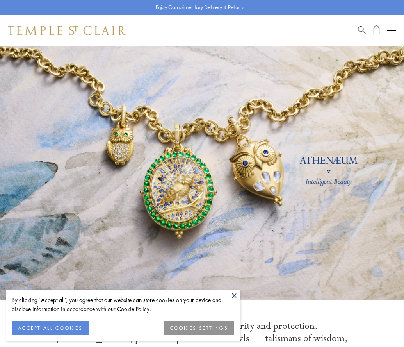 This screenshot has width=404, height=347. Describe the element at coordinates (377, 30) in the screenshot. I see `a: Open Shopping Bag` at that location.